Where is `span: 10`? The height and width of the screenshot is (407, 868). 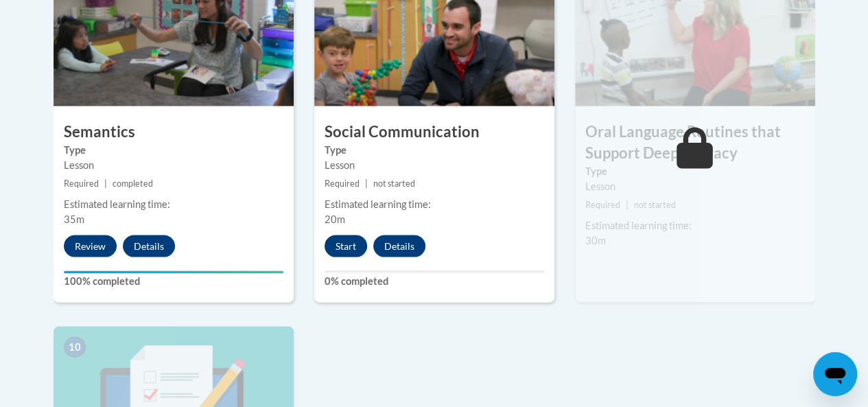
span: 10 is located at coordinates (75, 347).